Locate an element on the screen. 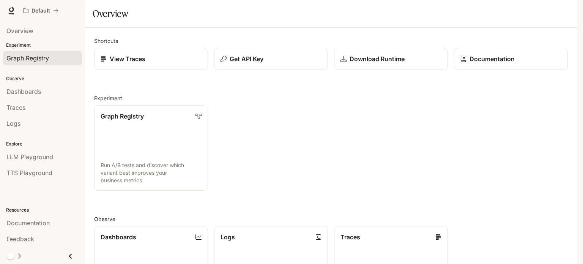  p: Dashboards is located at coordinates (118, 237).